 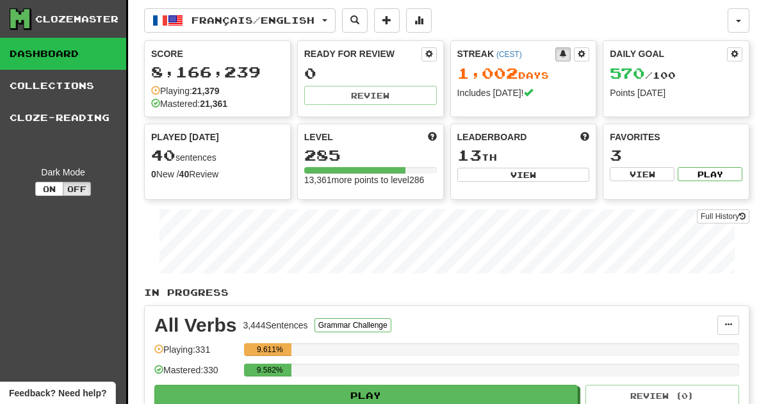 What do you see at coordinates (217, 72) in the screenshot?
I see `div: 8,166,239` at bounding box center [217, 72].